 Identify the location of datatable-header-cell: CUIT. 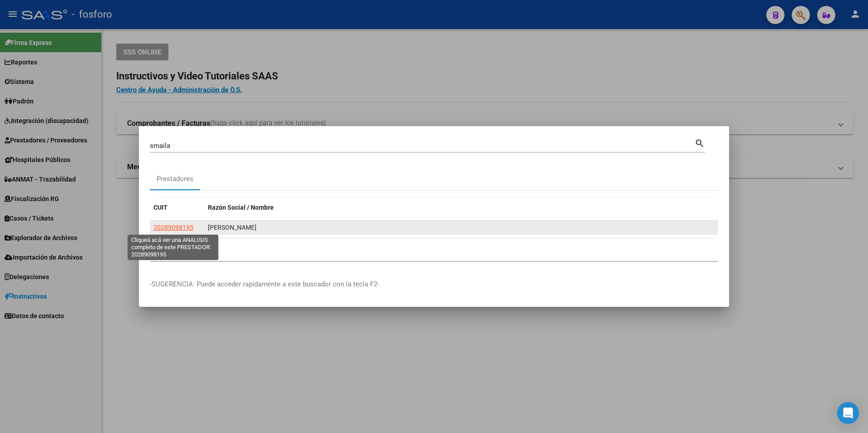
(177, 207).